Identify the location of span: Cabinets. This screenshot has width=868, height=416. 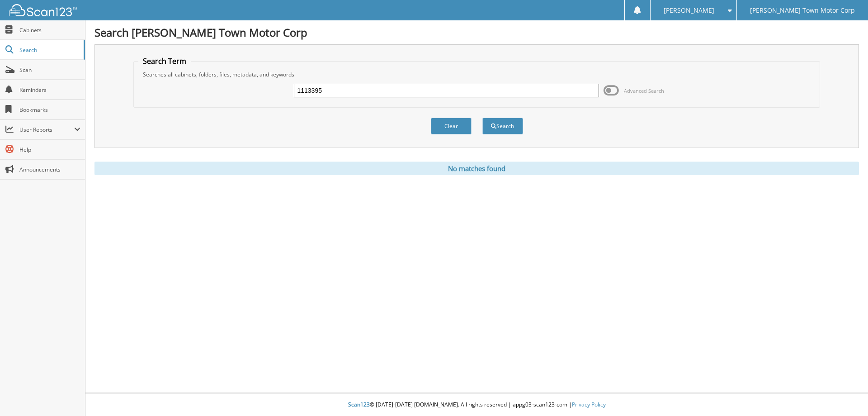
(49, 30).